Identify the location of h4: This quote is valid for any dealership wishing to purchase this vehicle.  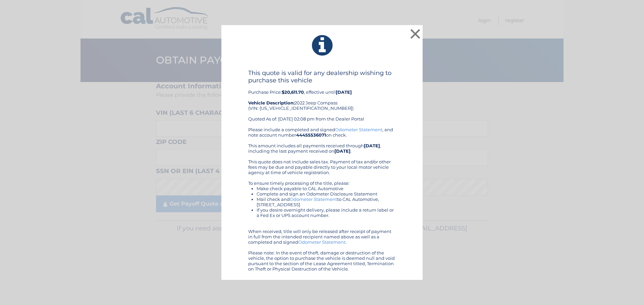
(322, 77).